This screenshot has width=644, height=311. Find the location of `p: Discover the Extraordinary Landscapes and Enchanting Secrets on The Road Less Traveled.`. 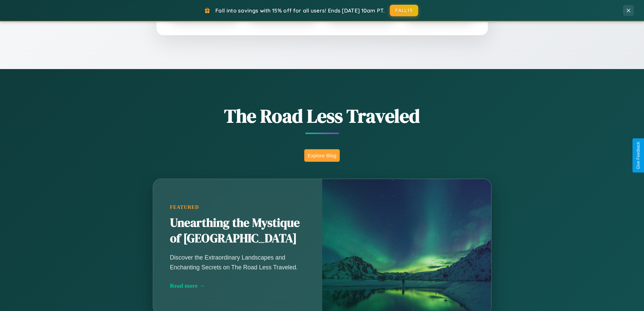

p: Discover the Extraordinary Landscapes and Enchanting Secrets on The Road Less Traveled. is located at coordinates (238, 262).